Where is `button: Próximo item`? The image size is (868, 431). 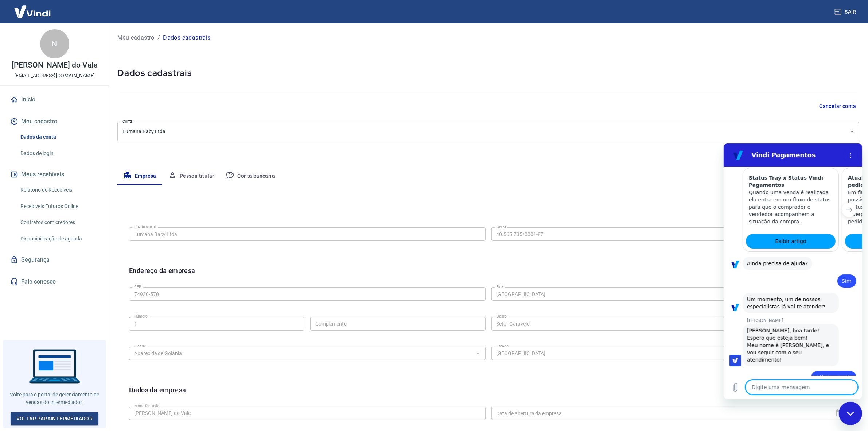
button: Próximo item is located at coordinates (125, 67).